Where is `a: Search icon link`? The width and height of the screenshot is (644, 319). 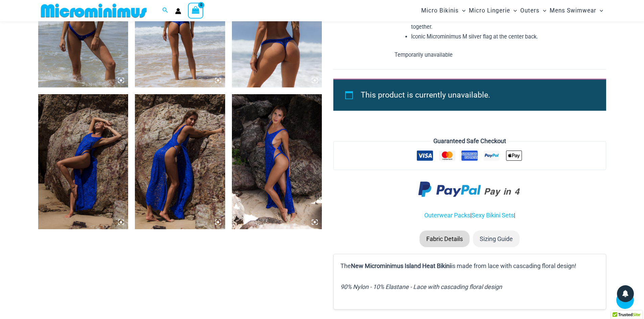 a: Search icon link is located at coordinates (165, 10).